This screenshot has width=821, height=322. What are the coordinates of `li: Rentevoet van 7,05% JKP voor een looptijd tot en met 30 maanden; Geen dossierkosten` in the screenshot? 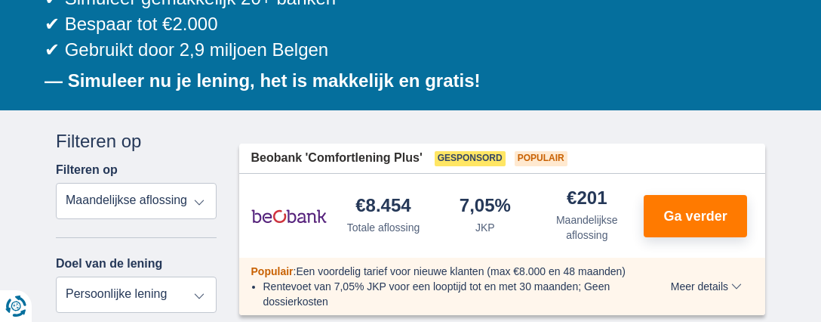 It's located at (451, 294).